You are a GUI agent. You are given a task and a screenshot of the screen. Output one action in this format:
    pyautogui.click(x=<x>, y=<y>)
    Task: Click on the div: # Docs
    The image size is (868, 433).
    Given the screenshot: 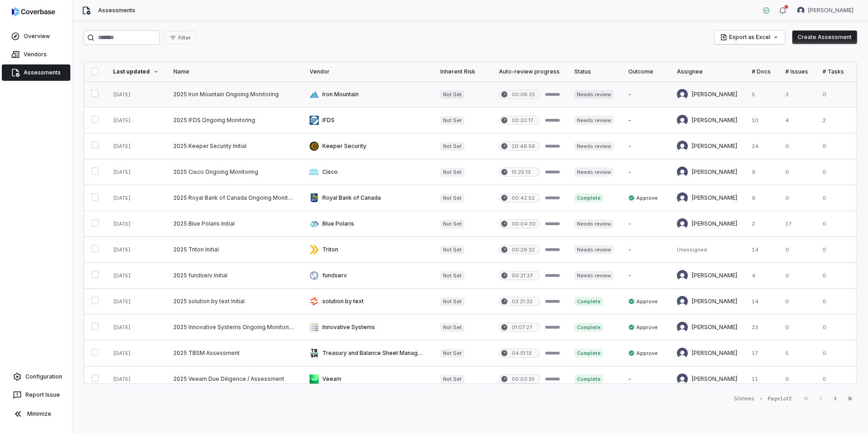 What is the action you would take?
    pyautogui.click(x=761, y=71)
    